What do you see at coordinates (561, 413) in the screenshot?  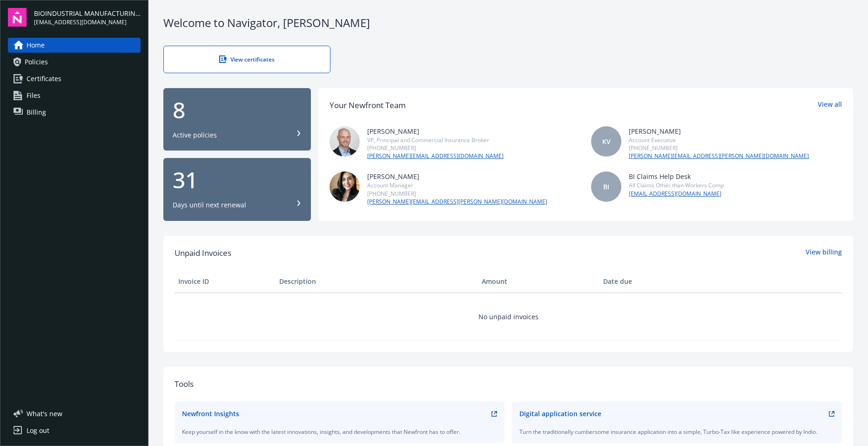 I see `div: Digital application service` at bounding box center [561, 413].